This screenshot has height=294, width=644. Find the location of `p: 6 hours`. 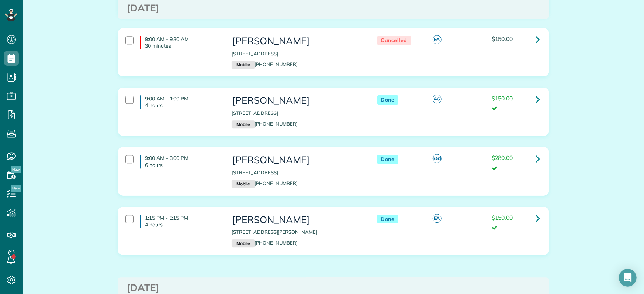

p: 6 hours is located at coordinates (182, 165).